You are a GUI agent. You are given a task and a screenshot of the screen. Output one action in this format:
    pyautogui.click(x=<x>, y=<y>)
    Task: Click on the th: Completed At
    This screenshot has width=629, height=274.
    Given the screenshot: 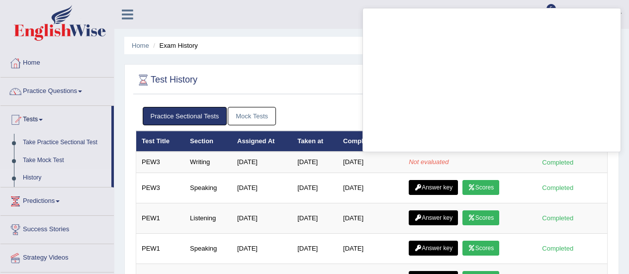 What is the action you would take?
    pyautogui.click(x=370, y=141)
    